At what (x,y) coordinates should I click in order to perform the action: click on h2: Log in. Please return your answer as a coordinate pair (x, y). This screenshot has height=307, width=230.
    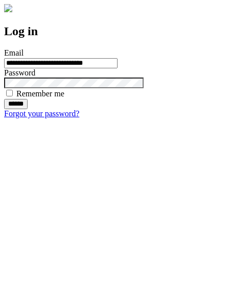
    Looking at the image, I should click on (115, 31).